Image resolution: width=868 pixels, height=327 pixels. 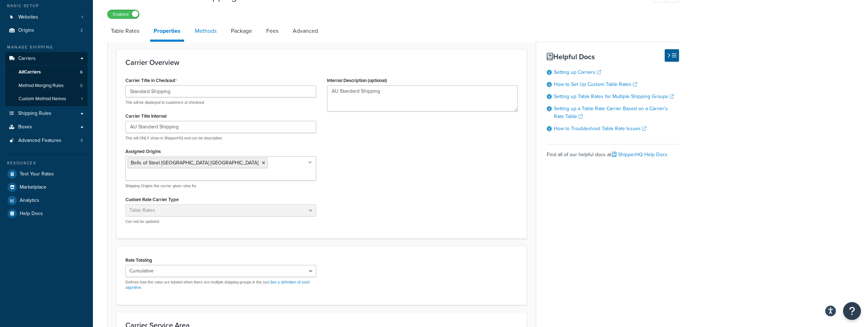 What do you see at coordinates (25, 127) in the screenshot?
I see `span: Boxes` at bounding box center [25, 127].